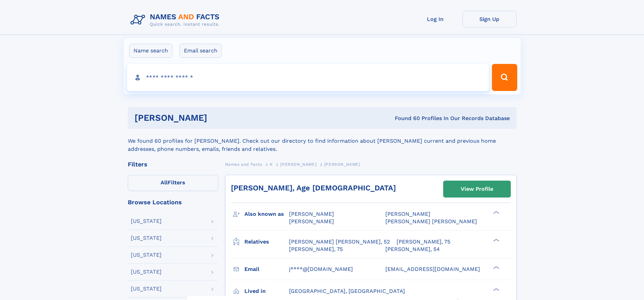 This screenshot has height=300, width=644. What do you see at coordinates (477, 189) in the screenshot?
I see `div: View Profile` at bounding box center [477, 189].